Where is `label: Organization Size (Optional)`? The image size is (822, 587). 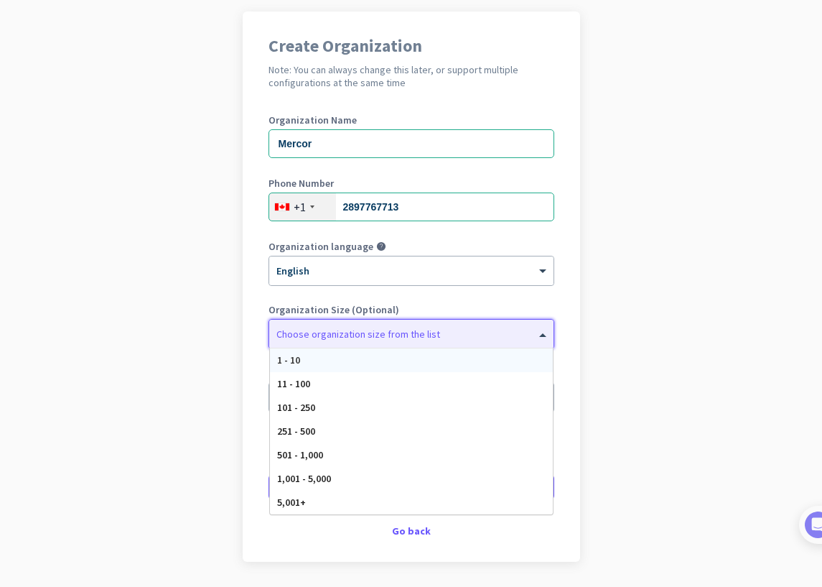 label: Organization Size (Optional) is located at coordinates (411, 309).